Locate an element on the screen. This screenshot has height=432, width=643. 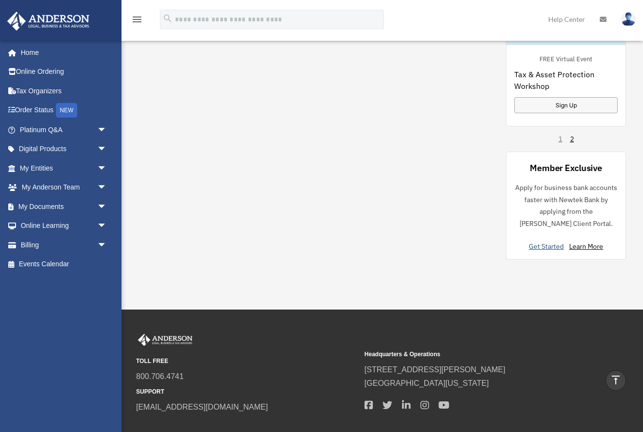
a: Events Calendar is located at coordinates (64, 264).